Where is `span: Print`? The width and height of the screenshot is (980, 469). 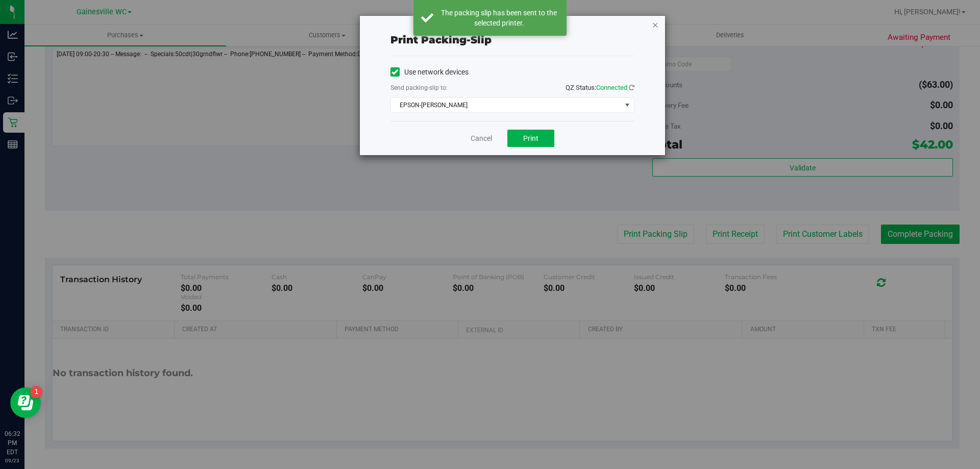 span: Print is located at coordinates (531, 139).